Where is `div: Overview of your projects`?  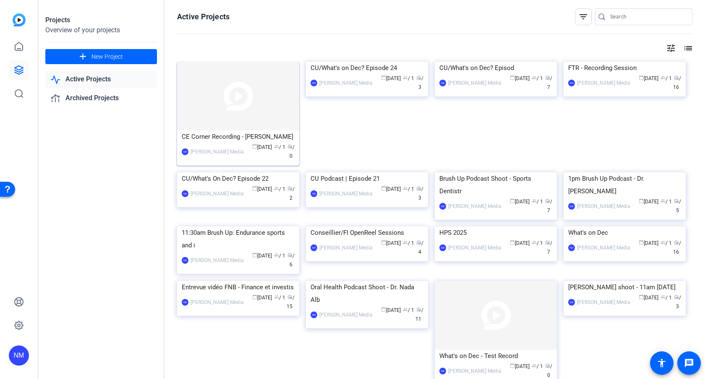 div: Overview of your projects is located at coordinates (101, 30).